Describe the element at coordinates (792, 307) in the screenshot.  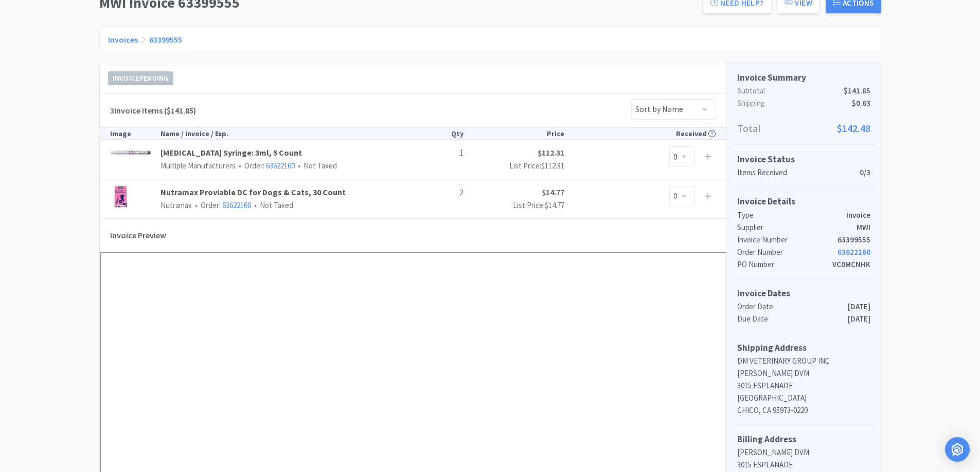
I see `p: Order Date` at that location.